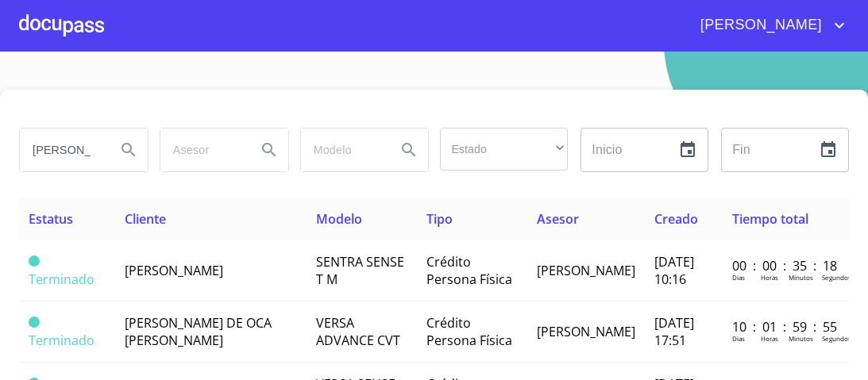  I want to click on span: Tipo, so click(439, 219).